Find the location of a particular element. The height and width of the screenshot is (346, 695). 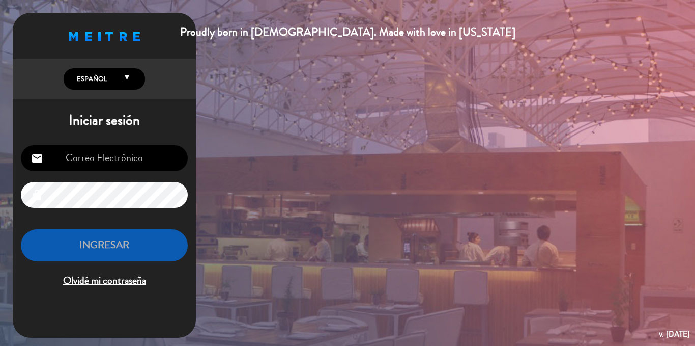

input: Correo Electrónico is located at coordinates (104, 158).